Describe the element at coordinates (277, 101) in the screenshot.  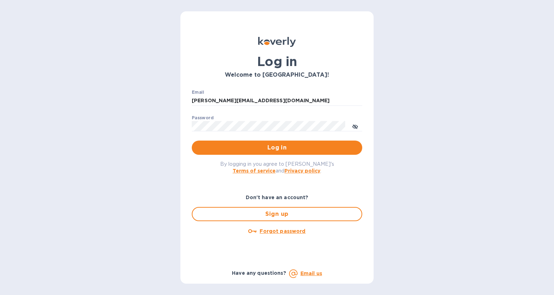
I see `input: Enter email address` at that location.